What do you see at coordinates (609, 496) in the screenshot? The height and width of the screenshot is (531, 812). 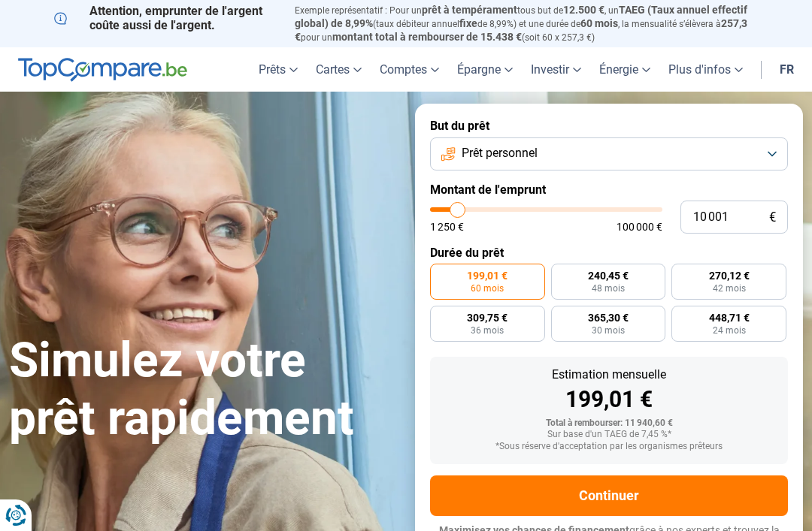 I see `button: Continuer` at bounding box center [609, 496].